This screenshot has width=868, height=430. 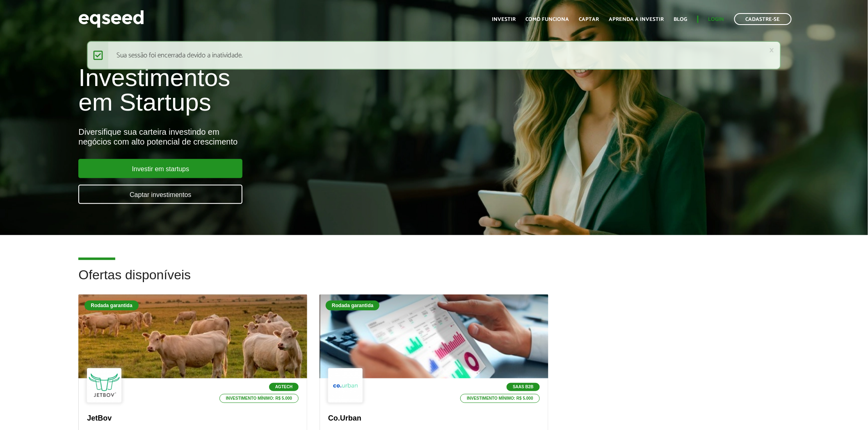 I want to click on a: Investir, so click(x=504, y=19).